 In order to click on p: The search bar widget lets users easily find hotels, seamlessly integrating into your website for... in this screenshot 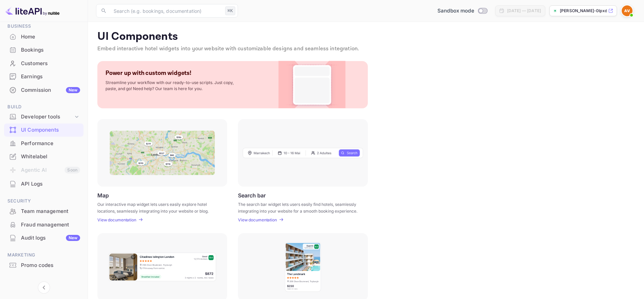, I will do `click(298, 207)`.